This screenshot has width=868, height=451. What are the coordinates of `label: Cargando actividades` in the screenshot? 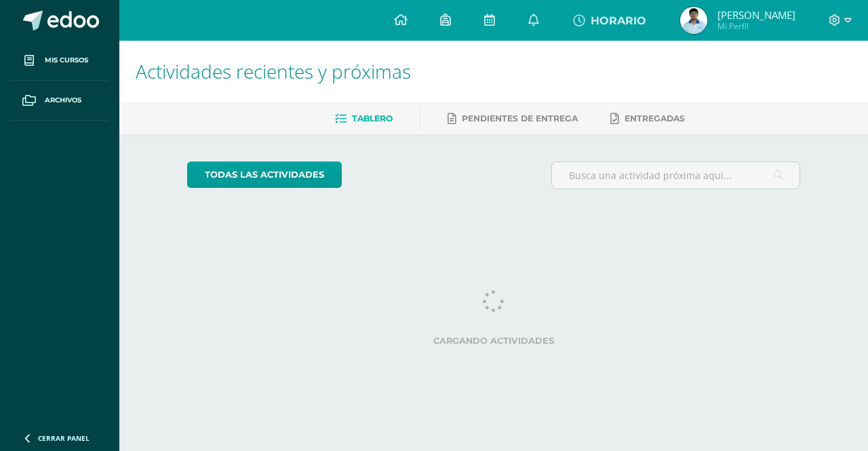 It's located at (494, 341).